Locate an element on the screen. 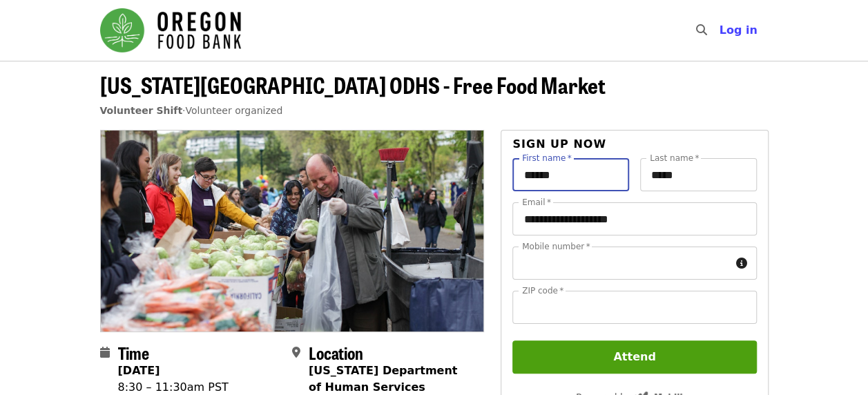 Image resolution: width=868 pixels, height=395 pixels. input: Mobile number is located at coordinates (620, 262).